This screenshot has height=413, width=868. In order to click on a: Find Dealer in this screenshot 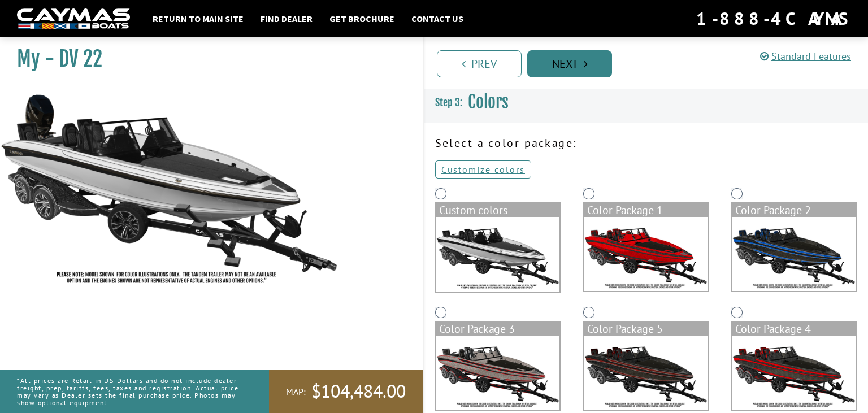, I will do `click(287, 18)`.